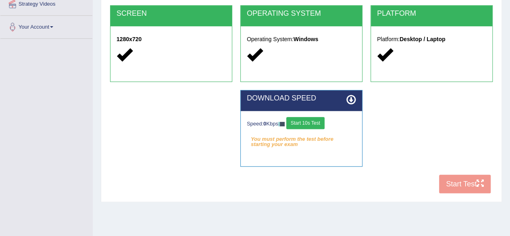 Image resolution: width=510 pixels, height=236 pixels. What do you see at coordinates (422, 39) in the screenshot?
I see `strong: Desktop / Laptop` at bounding box center [422, 39].